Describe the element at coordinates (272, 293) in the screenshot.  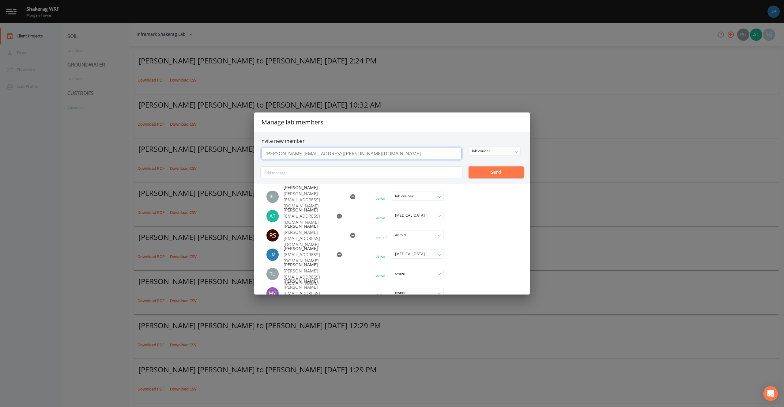
I see `img: e9990d8aa911c3c8c731cdbe1b1e4f52` at that location.